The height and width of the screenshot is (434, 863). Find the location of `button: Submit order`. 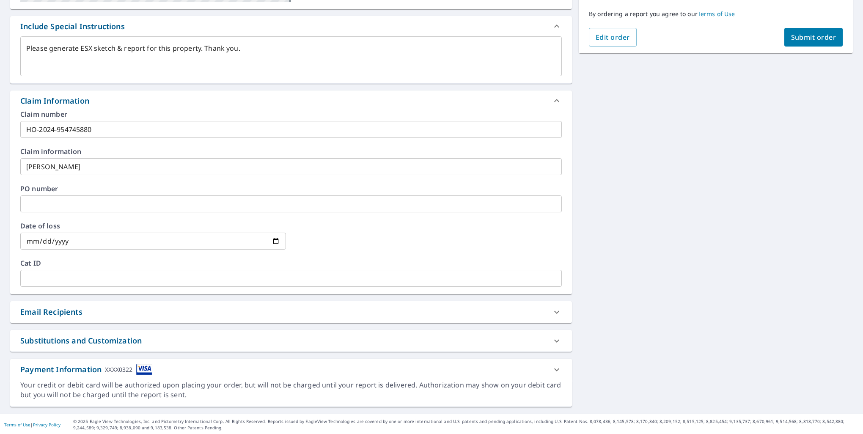

button: Submit order is located at coordinates (813, 37).